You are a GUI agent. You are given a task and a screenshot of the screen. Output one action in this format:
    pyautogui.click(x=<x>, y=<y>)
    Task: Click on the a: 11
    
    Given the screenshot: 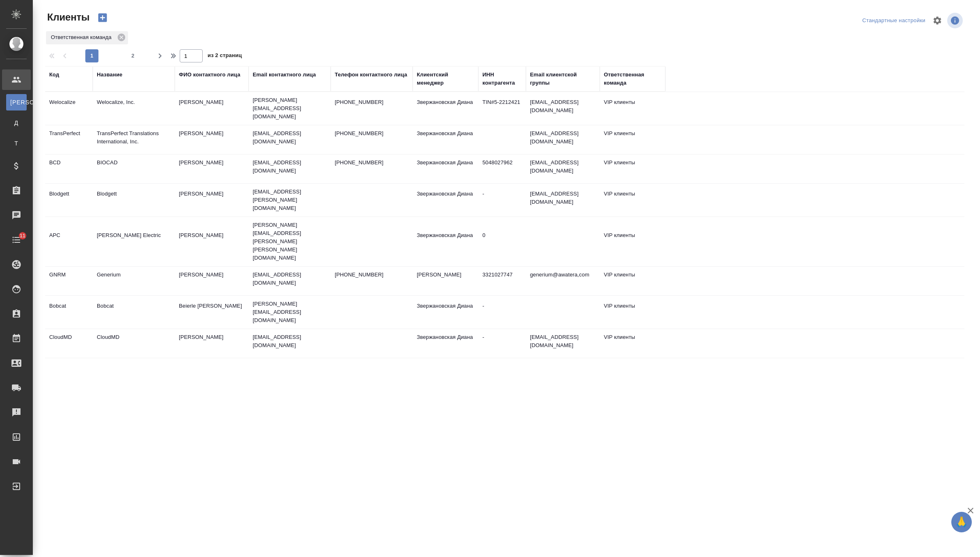 What is the action you would take?
    pyautogui.click(x=16, y=240)
    